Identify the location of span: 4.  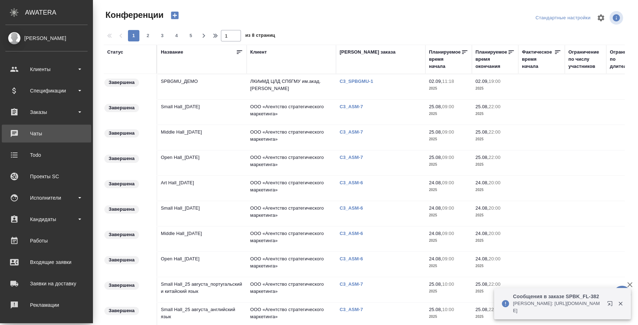
(177, 36).